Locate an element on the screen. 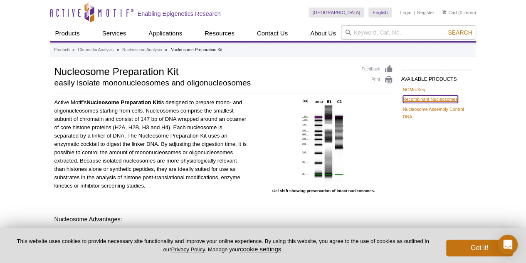  input: Keyword, Cat. No. is located at coordinates (409, 32).